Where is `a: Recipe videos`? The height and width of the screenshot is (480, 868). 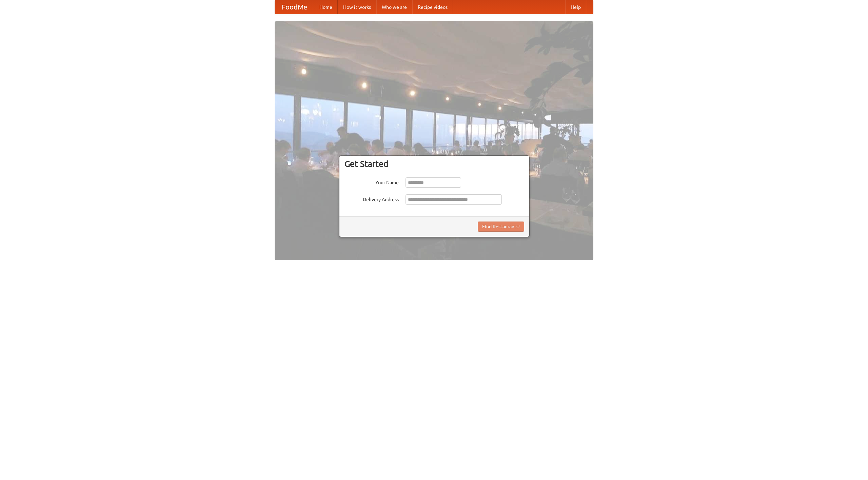
a: Recipe videos is located at coordinates (433, 7).